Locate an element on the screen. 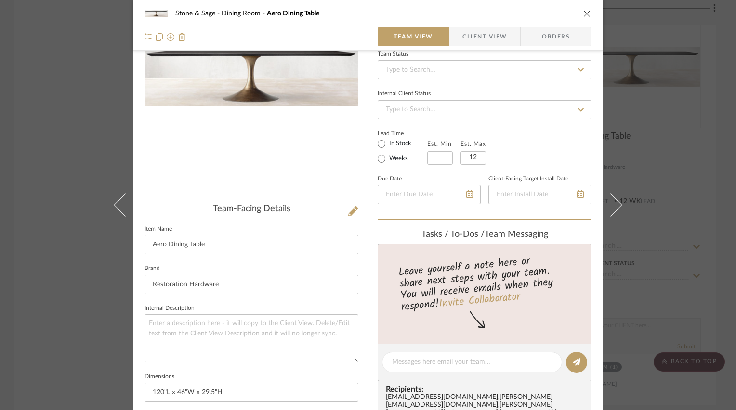 Image resolution: width=736 pixels, height=410 pixels. div: 0 is located at coordinates (251, 75).